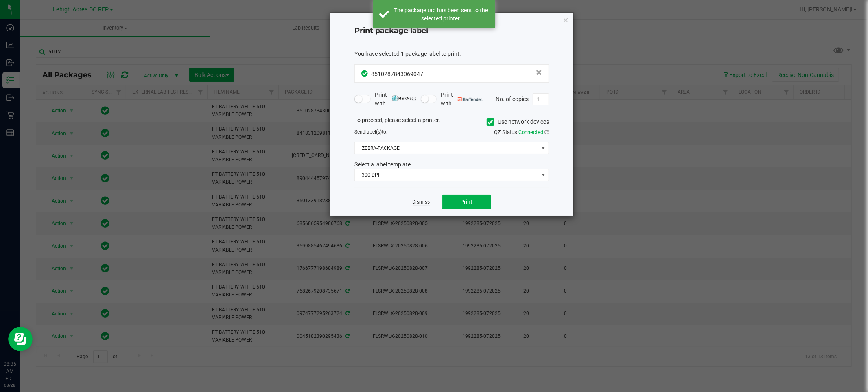 This screenshot has width=868, height=392. I want to click on span: label(s), so click(373, 132).